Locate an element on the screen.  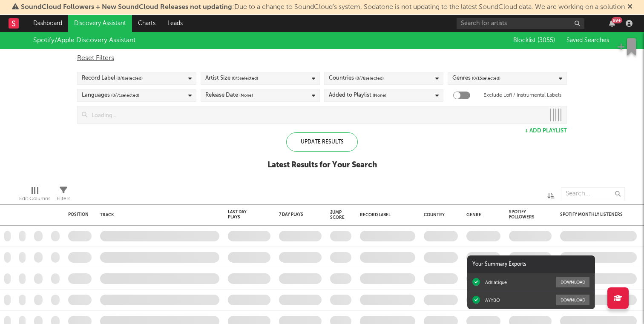
div: Genre is located at coordinates (481, 215).